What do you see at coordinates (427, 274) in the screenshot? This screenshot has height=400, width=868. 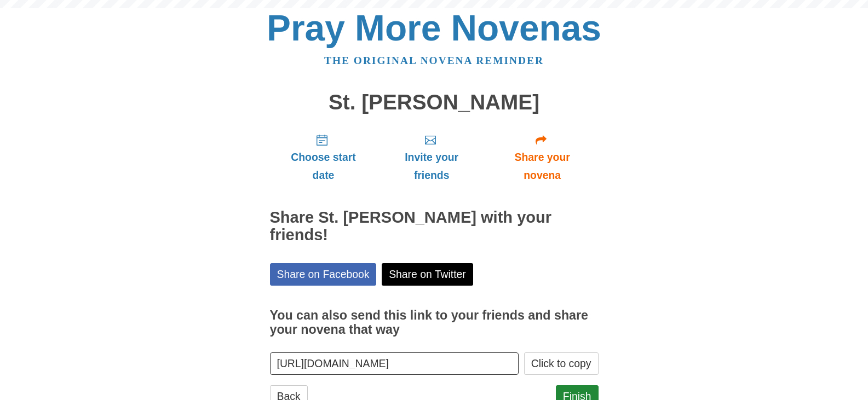 I see `a: Share on Twitter` at bounding box center [427, 274].